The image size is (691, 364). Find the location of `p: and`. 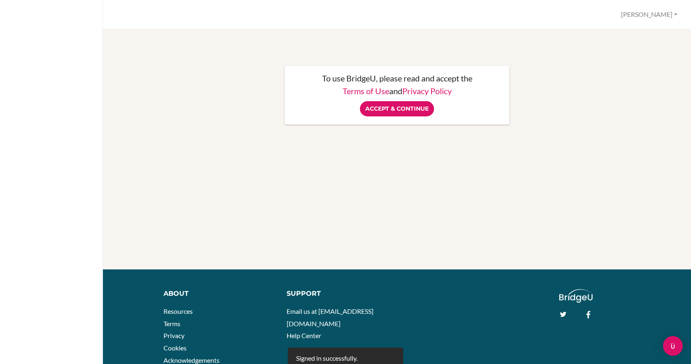

p: and is located at coordinates (397, 91).